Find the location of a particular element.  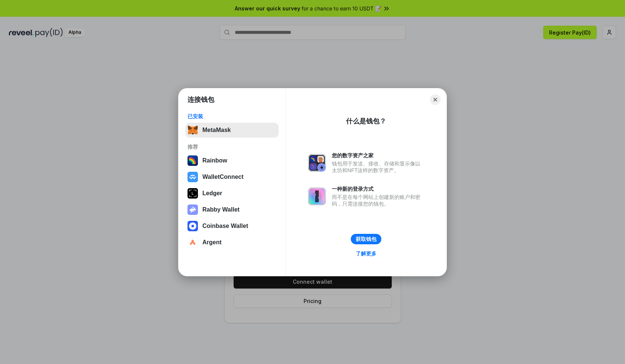

h1: 连接钱包 is located at coordinates (201, 100).